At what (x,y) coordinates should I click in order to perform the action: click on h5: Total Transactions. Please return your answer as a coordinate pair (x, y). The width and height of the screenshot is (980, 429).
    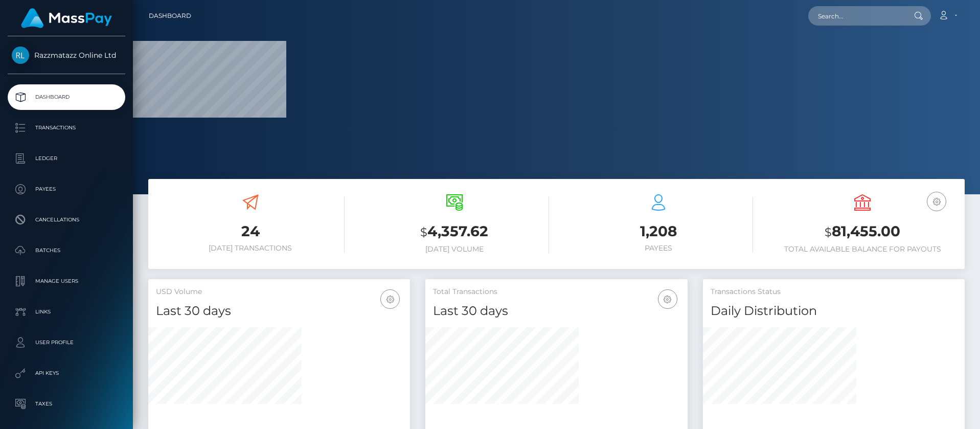
    Looking at the image, I should click on (556, 292).